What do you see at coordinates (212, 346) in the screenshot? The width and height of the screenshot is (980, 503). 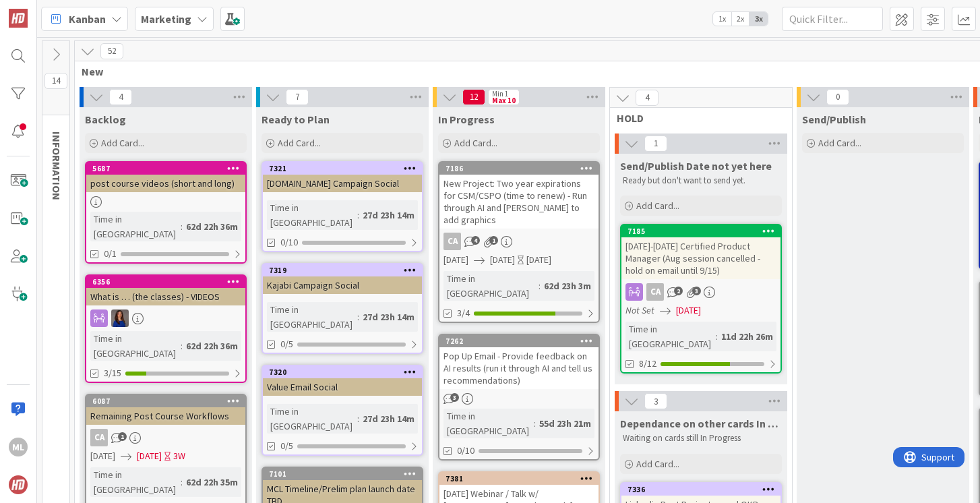 I see `div: 62d 22h 36m` at bounding box center [212, 346].